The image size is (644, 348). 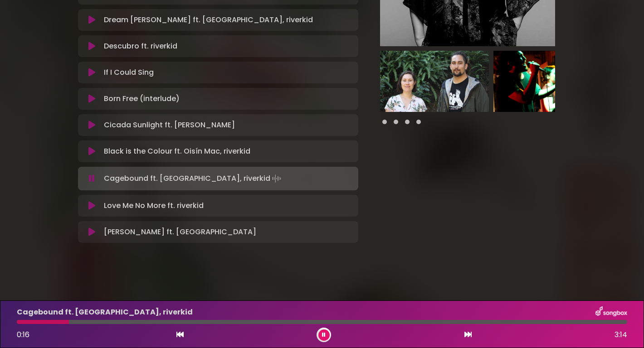 I want to click on img: fHkWggQfReG6ndIN5aFv, so click(x=434, y=81).